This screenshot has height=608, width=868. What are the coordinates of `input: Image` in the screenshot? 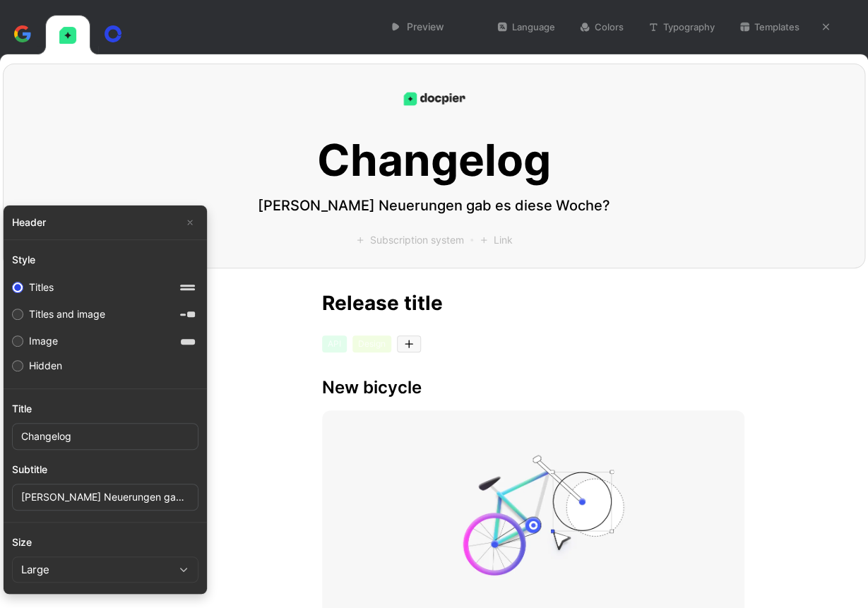 It's located at (18, 341).